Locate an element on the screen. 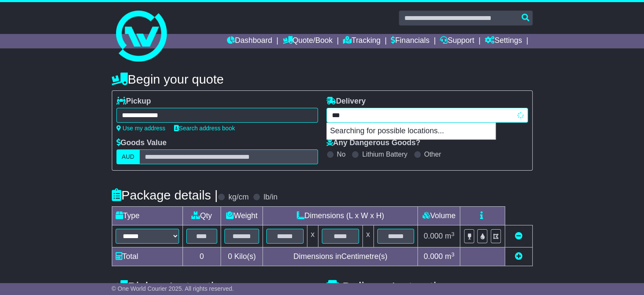 The image size is (644, 295). label: Any Dangerous Goods? is located at coordinates (374, 143).